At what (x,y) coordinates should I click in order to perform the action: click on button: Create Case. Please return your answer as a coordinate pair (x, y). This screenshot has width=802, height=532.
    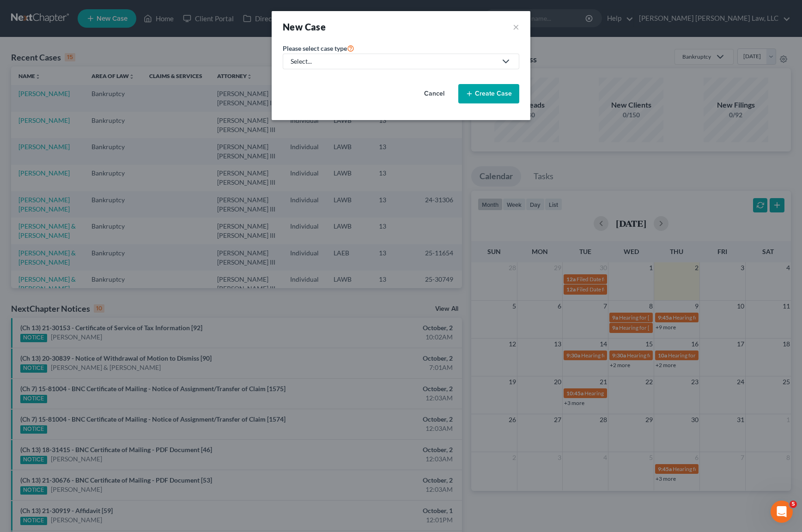
    Looking at the image, I should click on (489, 94).